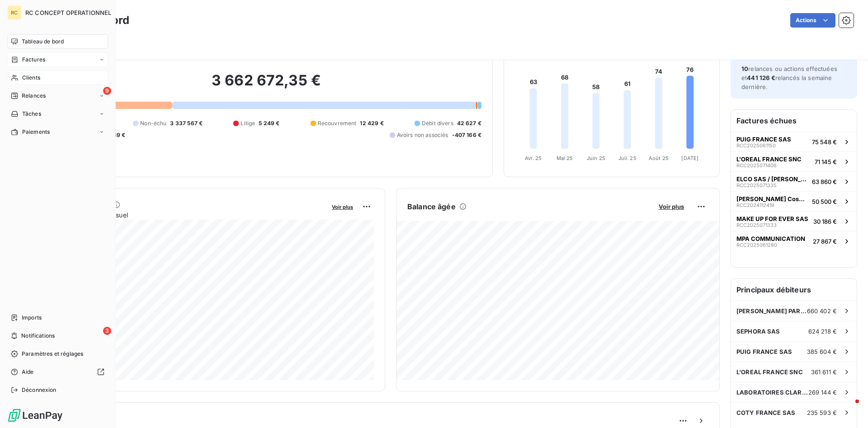  Describe the element at coordinates (248, 123) in the screenshot. I see `span: Litige` at that location.